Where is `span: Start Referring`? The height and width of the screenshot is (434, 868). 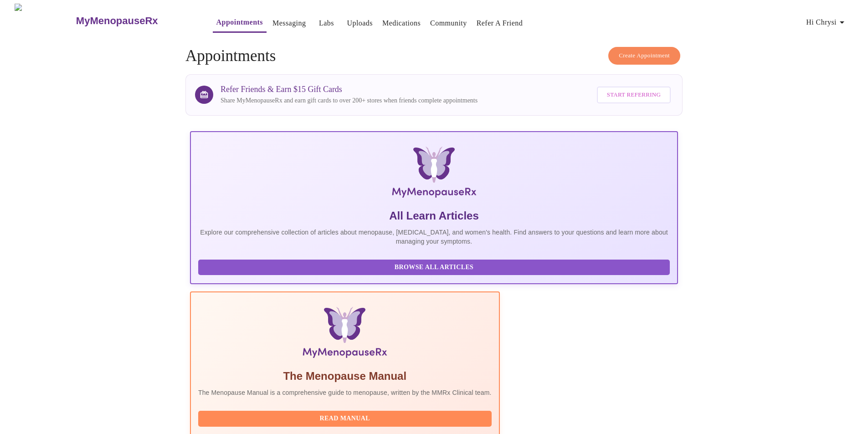
span: Start Referring is located at coordinates (634, 95).